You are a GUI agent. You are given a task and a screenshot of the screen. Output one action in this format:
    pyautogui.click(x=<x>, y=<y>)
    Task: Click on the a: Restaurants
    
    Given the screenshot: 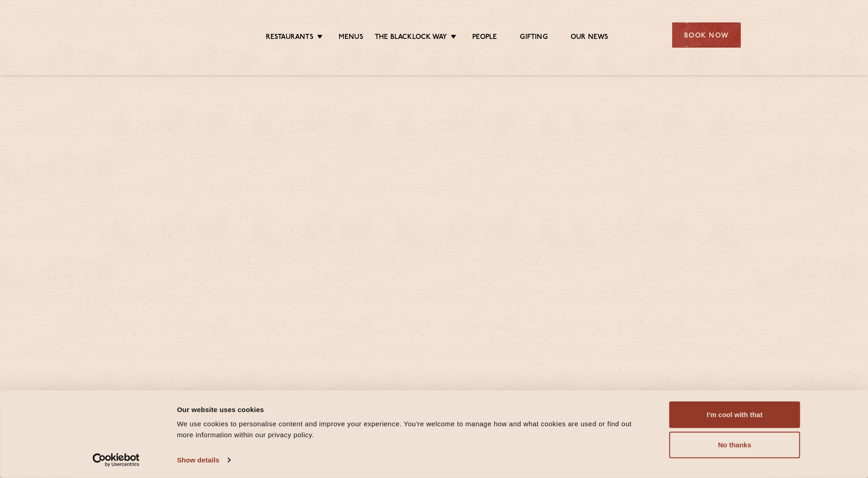 What is the action you would take?
    pyautogui.click(x=290, y=37)
    